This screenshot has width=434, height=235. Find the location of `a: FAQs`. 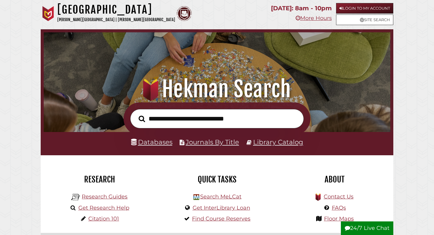

a: FAQs is located at coordinates (339, 207).